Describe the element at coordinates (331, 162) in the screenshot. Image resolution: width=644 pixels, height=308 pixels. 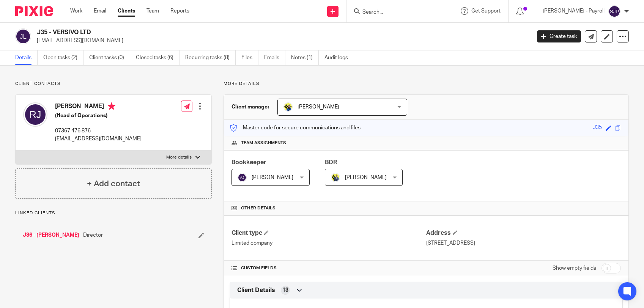
I see `span: BDR` at that location.